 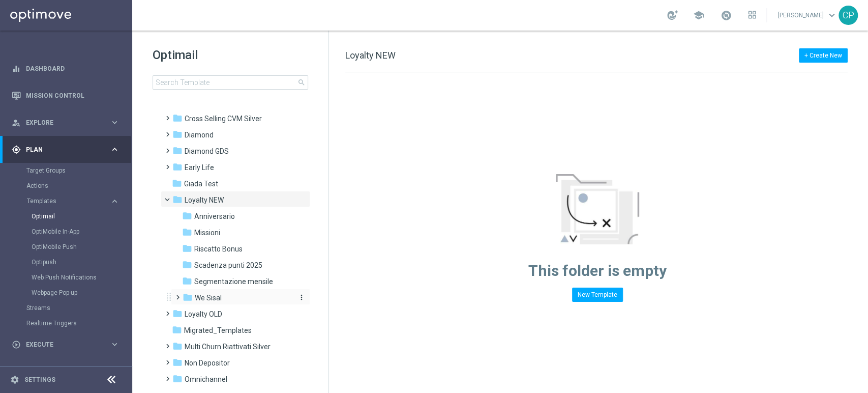 What do you see at coordinates (207, 363) in the screenshot?
I see `span: Non Depositor` at bounding box center [207, 363].